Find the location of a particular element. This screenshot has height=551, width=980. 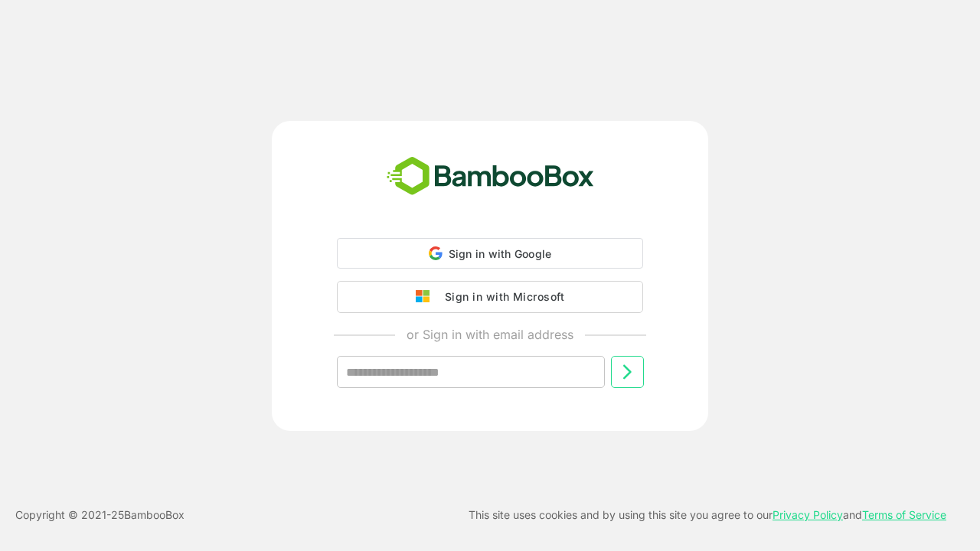

span: Sign in with Google is located at coordinates (500, 253).